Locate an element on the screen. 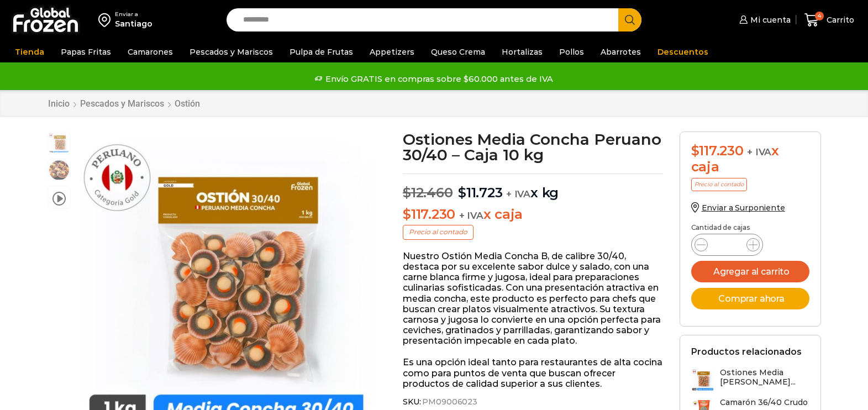  span: Enviar a Surponiente is located at coordinates (743, 208).